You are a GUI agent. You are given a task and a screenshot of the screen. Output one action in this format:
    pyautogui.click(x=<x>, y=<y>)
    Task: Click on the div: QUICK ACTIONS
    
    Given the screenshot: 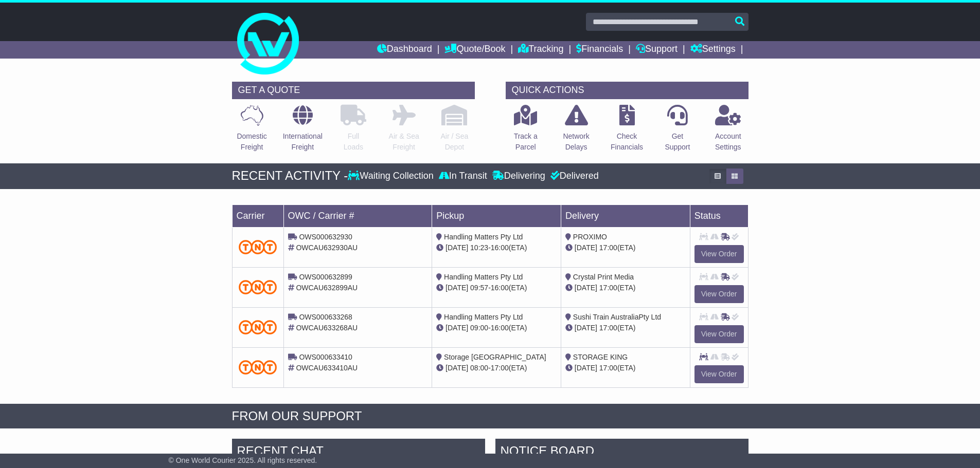 What is the action you would take?
    pyautogui.click(x=627, y=91)
    